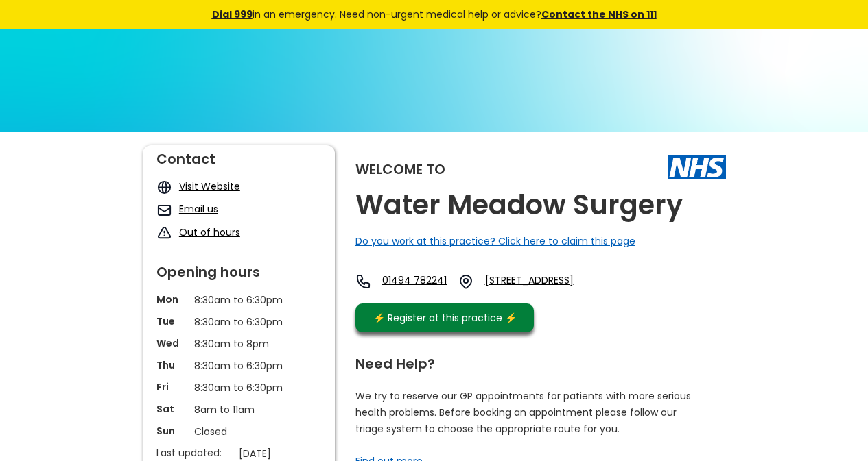  Describe the element at coordinates (232, 14) in the screenshot. I see `strong: Dial 999` at that location.